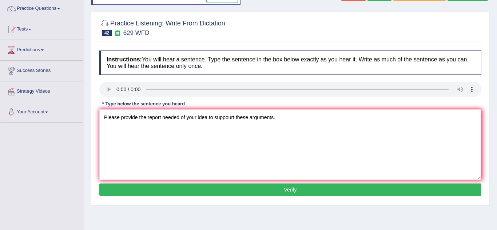 Image resolution: width=497 pixels, height=230 pixels. What do you see at coordinates (136, 33) in the screenshot?
I see `small: 629 WFD` at bounding box center [136, 33].